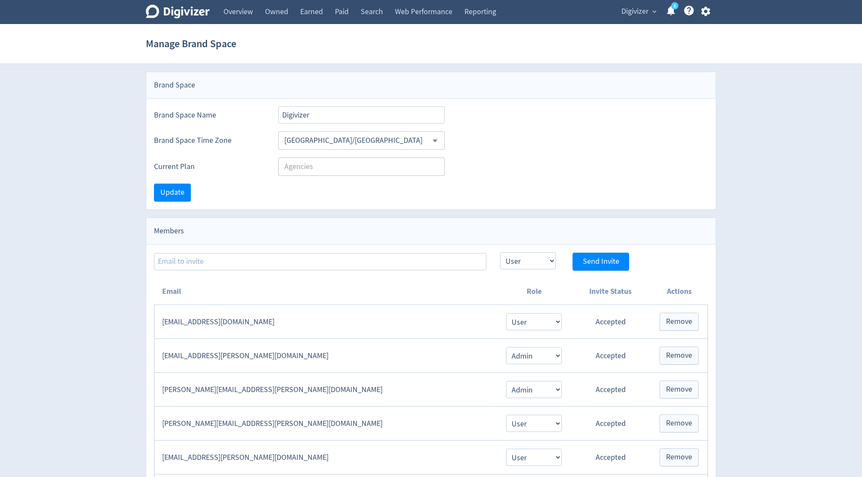 The height and width of the screenshot is (477, 862). I want to click on div: Members, so click(431, 231).